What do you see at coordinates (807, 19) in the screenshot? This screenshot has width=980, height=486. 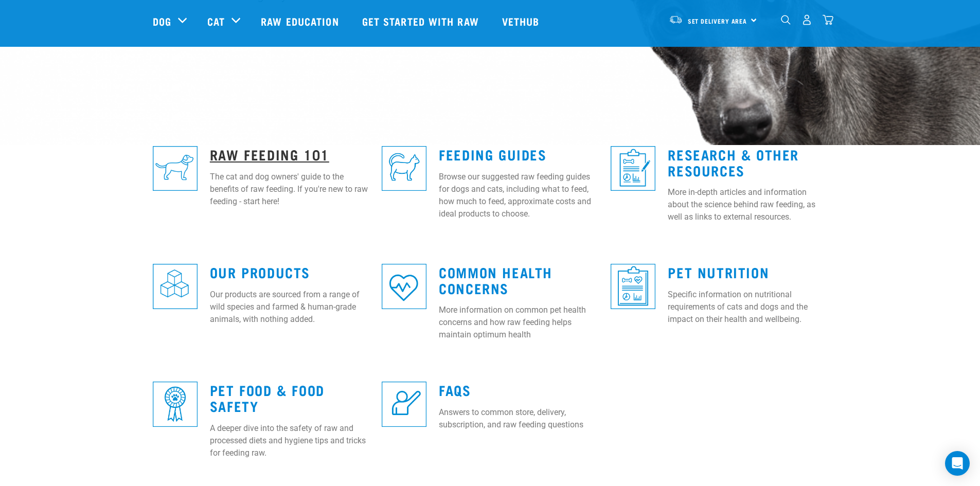 I see `img: user.png` at bounding box center [807, 19].